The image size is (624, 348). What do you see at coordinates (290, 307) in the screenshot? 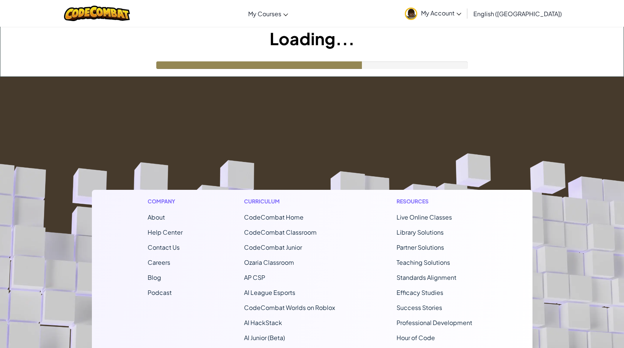
I see `a: CodeCombat Worlds on Roblox` at bounding box center [290, 307].